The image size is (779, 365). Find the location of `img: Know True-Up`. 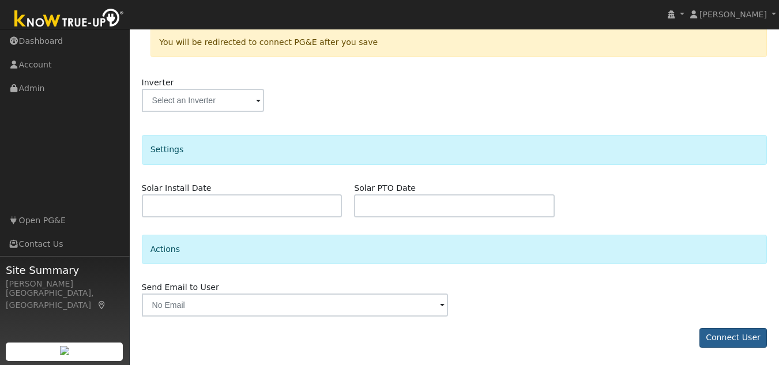

img: Know True-Up is located at coordinates (69, 19).